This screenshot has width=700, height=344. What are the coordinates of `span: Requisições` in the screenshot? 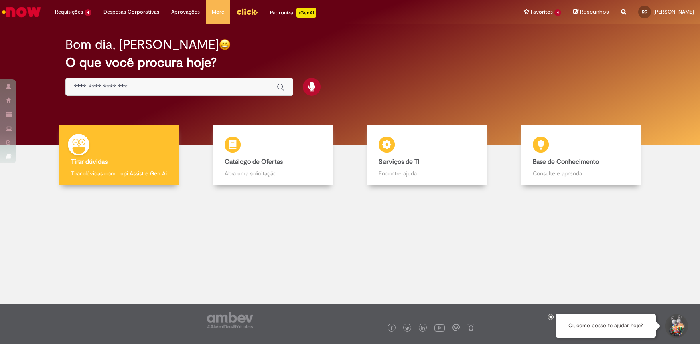 It's located at (69, 12).